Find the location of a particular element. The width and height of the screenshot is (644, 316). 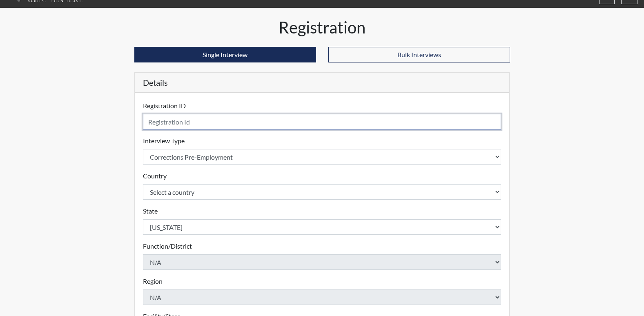

label: Country is located at coordinates (155, 176).